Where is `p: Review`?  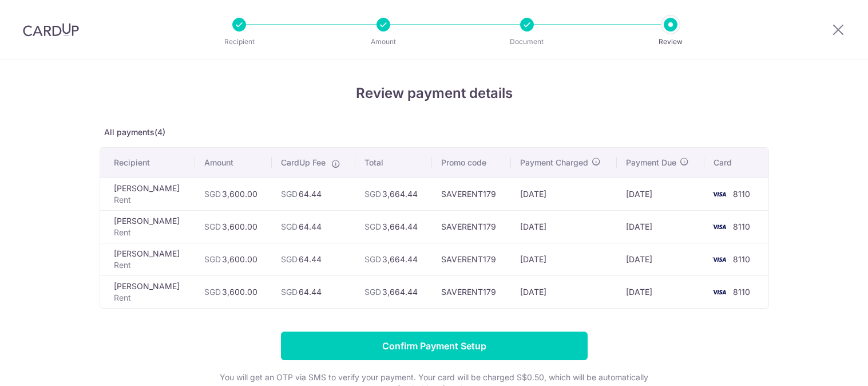
p: Review is located at coordinates (671, 42).